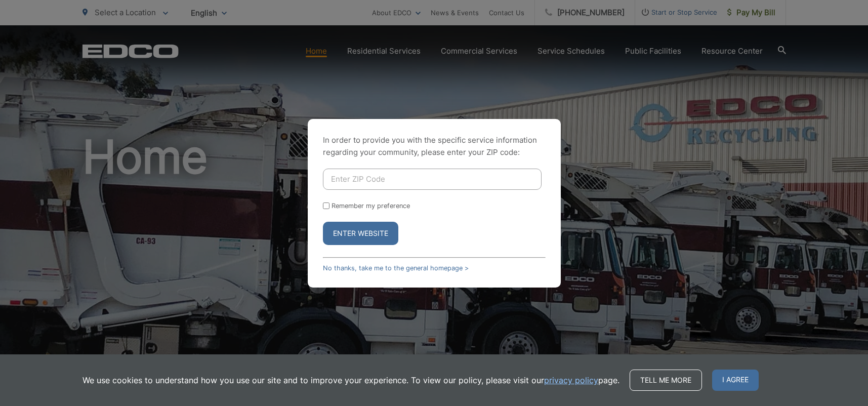 Image resolution: width=868 pixels, height=406 pixels. Describe the element at coordinates (434, 146) in the screenshot. I see `p: In order to provide you with the specific service information regarding your community, please en...` at that location.